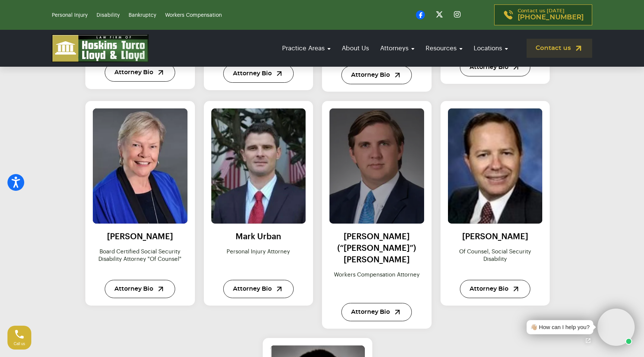 The width and height of the screenshot is (644, 357). Describe the element at coordinates (140, 166) in the screenshot. I see `a: Joy Greyer` at that location.